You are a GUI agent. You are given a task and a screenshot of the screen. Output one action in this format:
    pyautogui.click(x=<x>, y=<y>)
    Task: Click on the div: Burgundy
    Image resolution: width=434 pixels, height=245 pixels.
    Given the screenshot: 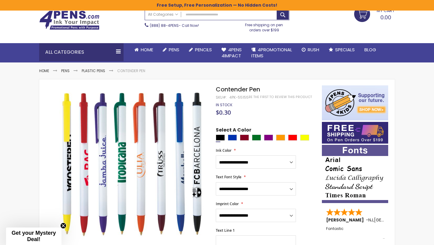 What is the action you would take?
    pyautogui.click(x=245, y=137)
    